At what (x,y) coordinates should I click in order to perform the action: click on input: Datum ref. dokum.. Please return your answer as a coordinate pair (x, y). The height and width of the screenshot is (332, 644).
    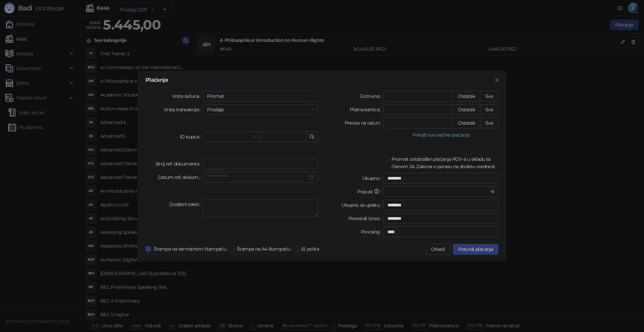
    Looking at the image, I should click on (257, 177).